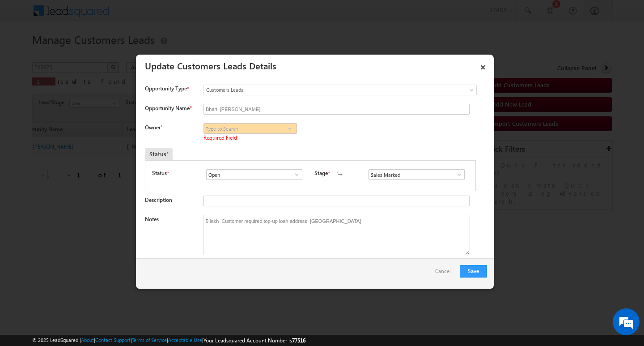 The image size is (644, 346). I want to click on label: Stage, so click(321, 173).